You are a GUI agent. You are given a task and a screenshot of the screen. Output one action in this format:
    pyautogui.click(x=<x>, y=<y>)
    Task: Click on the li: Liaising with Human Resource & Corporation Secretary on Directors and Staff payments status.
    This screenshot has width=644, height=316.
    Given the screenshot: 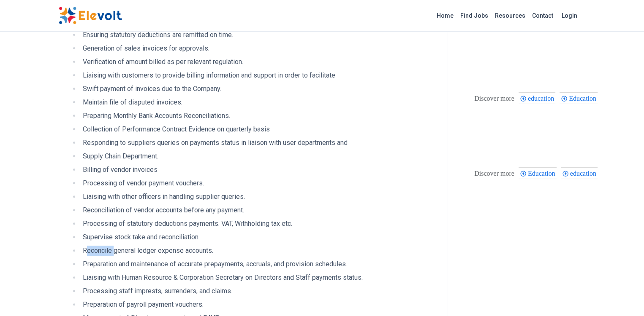 What is the action you would take?
    pyautogui.click(x=258, y=278)
    